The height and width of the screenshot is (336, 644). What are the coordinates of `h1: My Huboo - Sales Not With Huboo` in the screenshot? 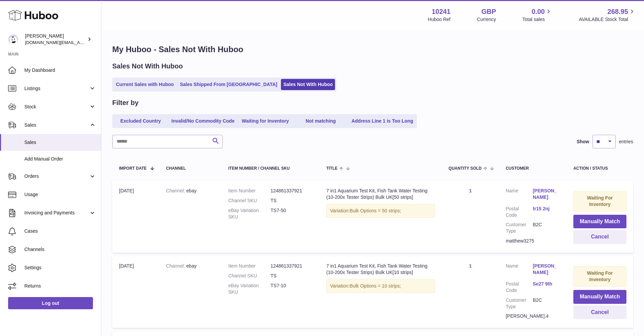 It's located at (373, 50).